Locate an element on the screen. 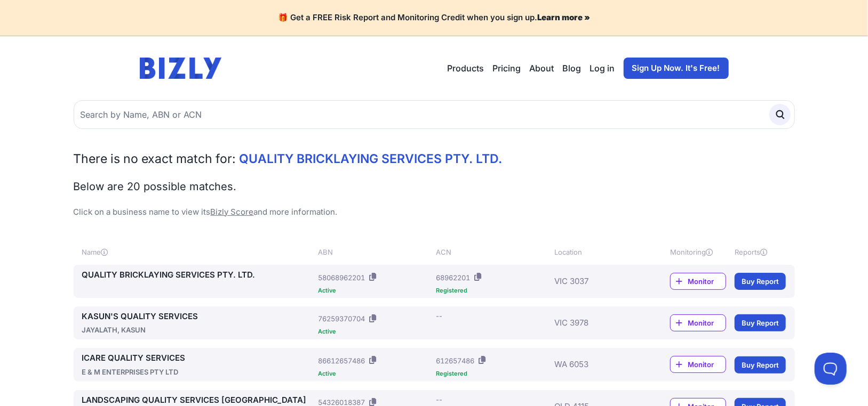  button: Products is located at coordinates (466, 68).